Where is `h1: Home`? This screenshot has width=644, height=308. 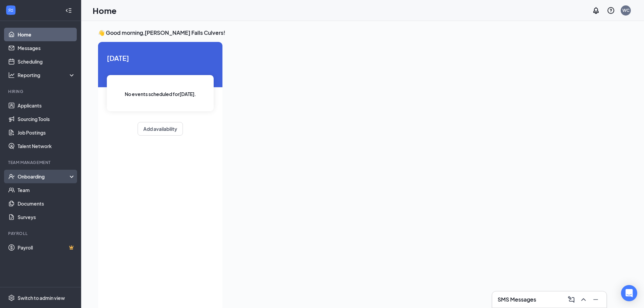 h1: Home is located at coordinates (104, 10).